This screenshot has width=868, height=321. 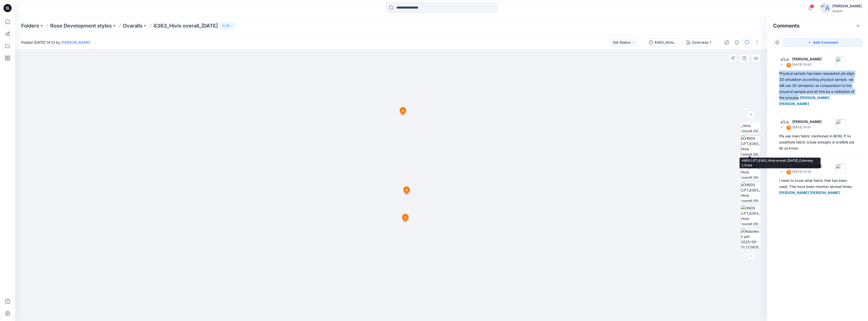 I want to click on div: Pls use main fabric mentioned in BOM, if no susstitute fabric (close enough) is availble pls let ..., so click(x=818, y=142).